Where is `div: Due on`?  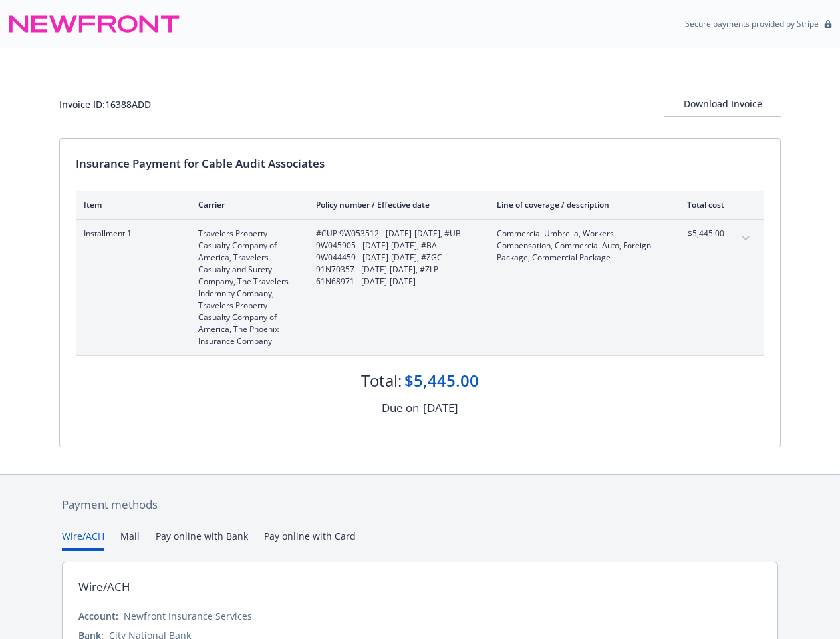
div: Due on is located at coordinates (400, 408).